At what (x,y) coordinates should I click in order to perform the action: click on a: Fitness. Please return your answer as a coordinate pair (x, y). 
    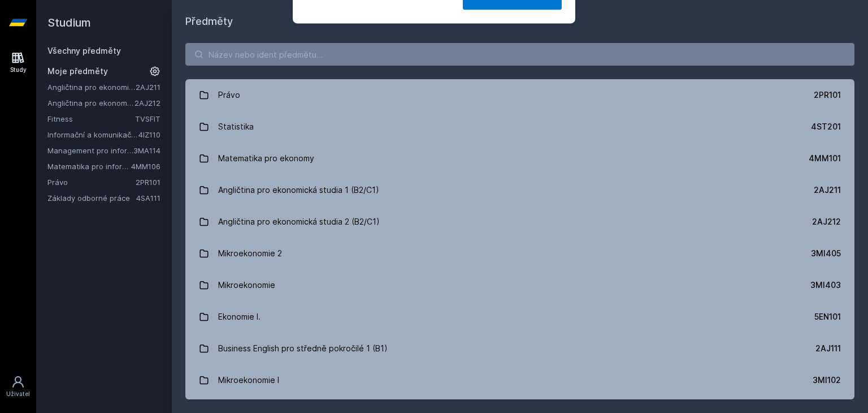
    Looking at the image, I should click on (91, 119).